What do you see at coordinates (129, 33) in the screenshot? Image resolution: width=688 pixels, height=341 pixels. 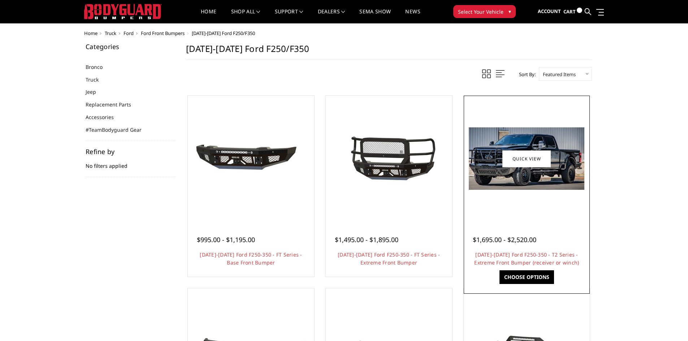 I see `span: Ford` at bounding box center [129, 33].